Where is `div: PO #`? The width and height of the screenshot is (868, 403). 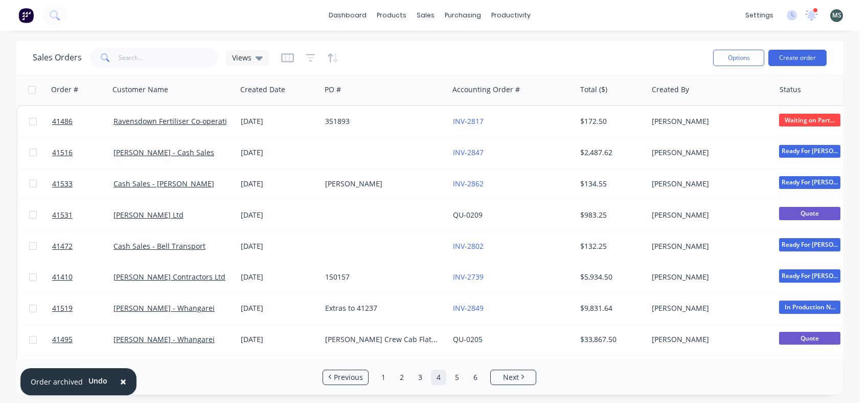 div: PO # is located at coordinates (333, 89).